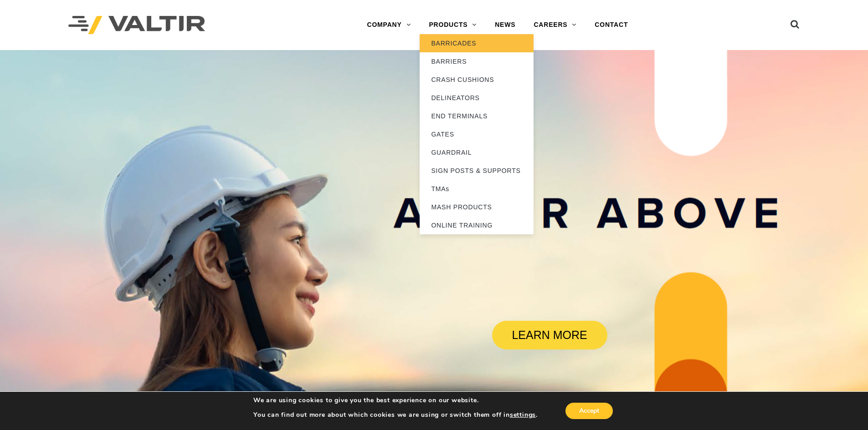 The image size is (868, 430). Describe the element at coordinates (523, 416) in the screenshot. I see `button: settings` at that location.